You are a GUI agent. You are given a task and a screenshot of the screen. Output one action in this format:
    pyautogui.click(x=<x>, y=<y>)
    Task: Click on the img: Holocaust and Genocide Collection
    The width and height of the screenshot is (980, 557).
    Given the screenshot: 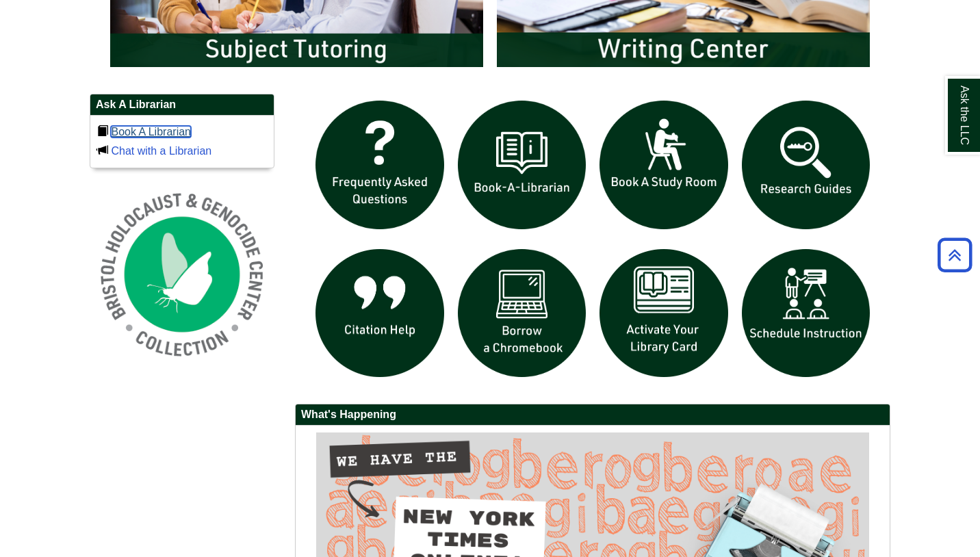 What is the action you would take?
    pyautogui.click(x=182, y=275)
    